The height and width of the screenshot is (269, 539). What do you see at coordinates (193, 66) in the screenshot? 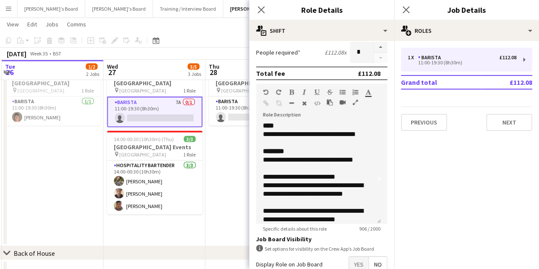
I see `span: 3/5` at bounding box center [193, 66].